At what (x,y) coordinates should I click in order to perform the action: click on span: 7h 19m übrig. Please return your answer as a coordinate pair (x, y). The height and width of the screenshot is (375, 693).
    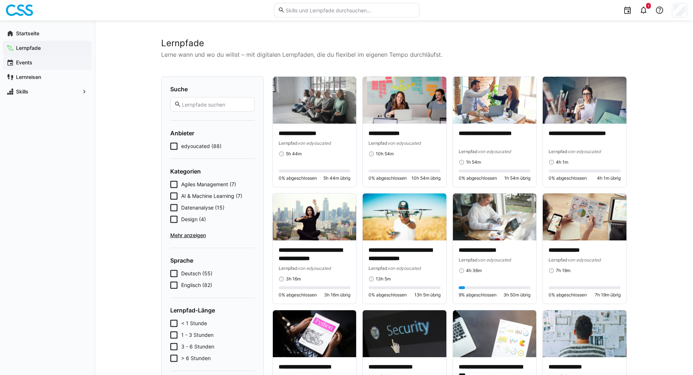
    Looking at the image, I should click on (608, 295).